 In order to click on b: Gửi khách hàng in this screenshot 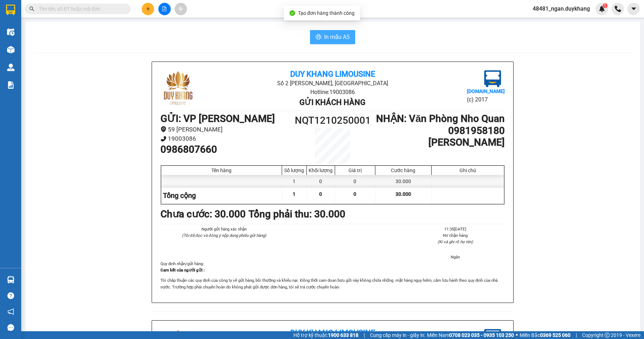, I will do `click(332, 102)`.